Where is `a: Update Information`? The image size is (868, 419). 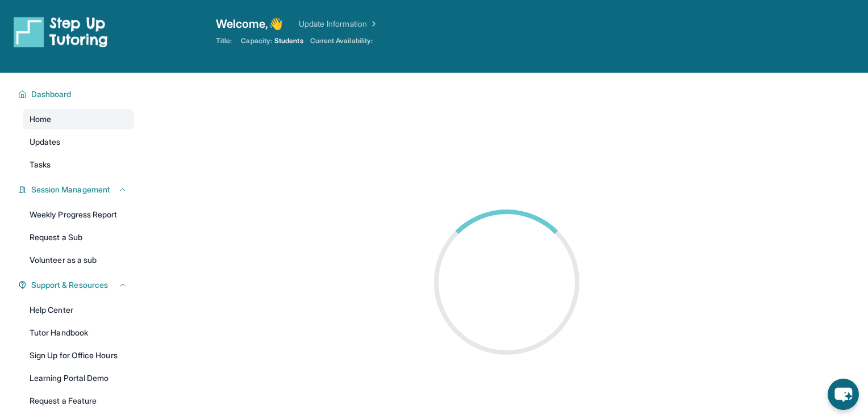
a: Update Information is located at coordinates (338, 24).